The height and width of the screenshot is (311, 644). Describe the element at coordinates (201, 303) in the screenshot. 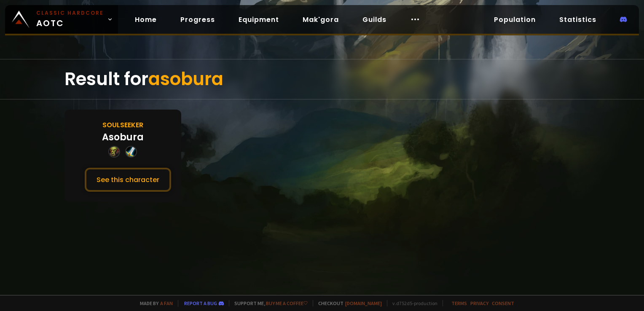

I see `a: Report a bug` at that location.